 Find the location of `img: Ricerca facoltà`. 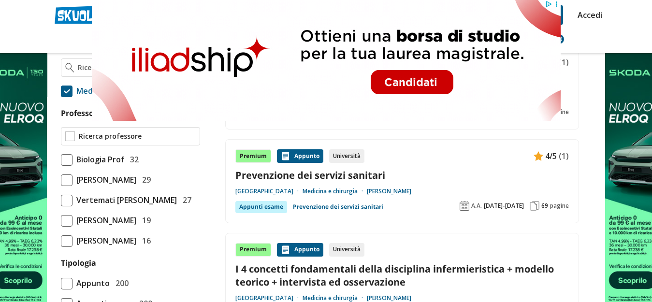

img: Ricerca facoltà is located at coordinates (70, 68).